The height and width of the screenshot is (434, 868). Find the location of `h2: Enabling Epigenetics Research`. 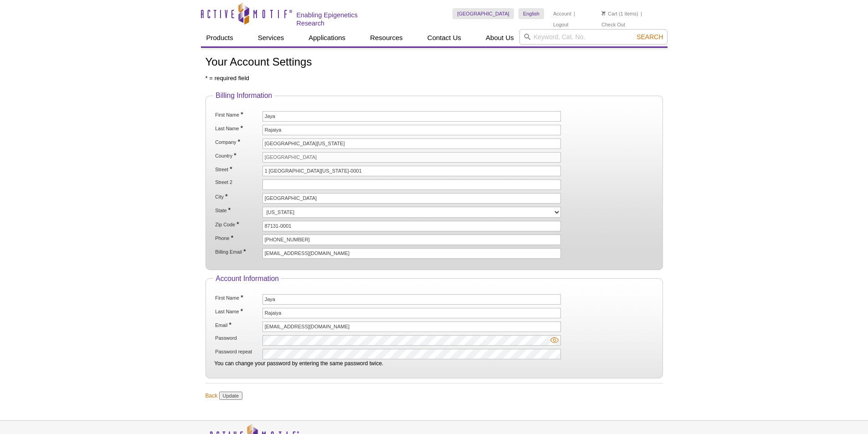

h2: Enabling Epigenetics Research is located at coordinates (341, 19).